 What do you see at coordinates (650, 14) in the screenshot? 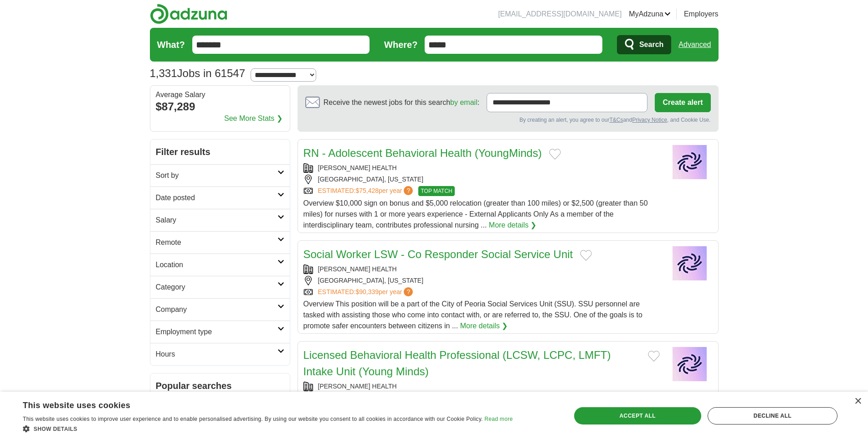
I see `a: MyAdzuna` at bounding box center [650, 14].